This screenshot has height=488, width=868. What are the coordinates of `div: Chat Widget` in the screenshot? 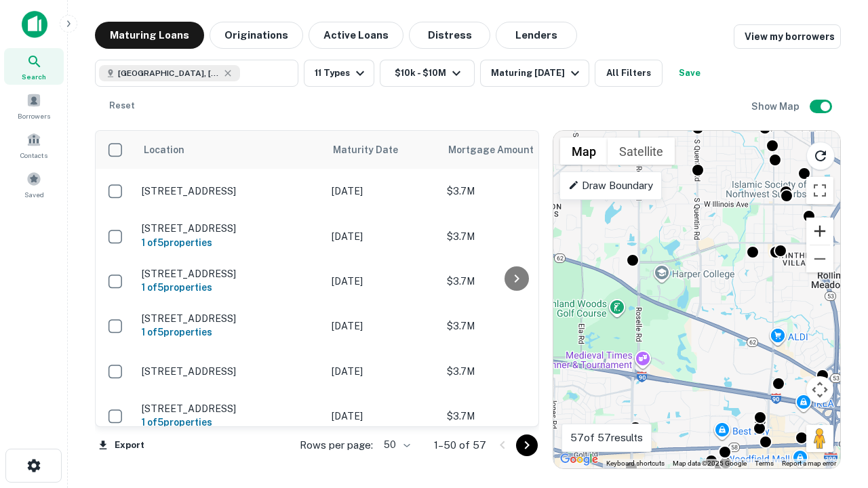 It's located at (834, 412).